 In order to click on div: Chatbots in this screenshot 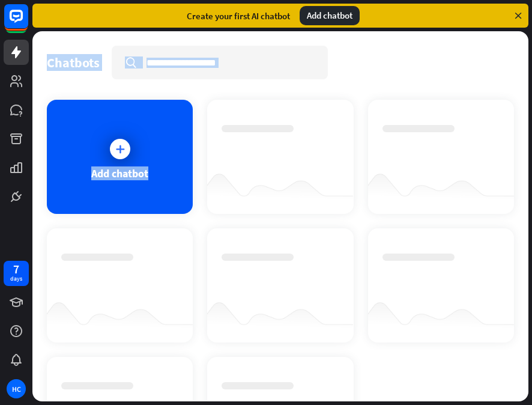, I will do `click(73, 62)`.